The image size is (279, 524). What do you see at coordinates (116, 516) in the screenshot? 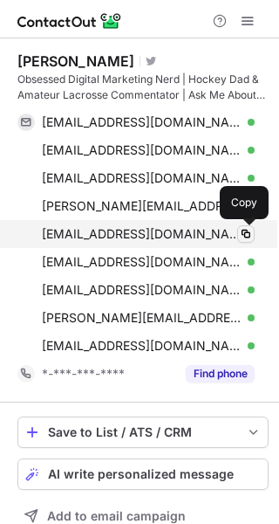
I see `span: Add to email campaign` at bounding box center [116, 516].